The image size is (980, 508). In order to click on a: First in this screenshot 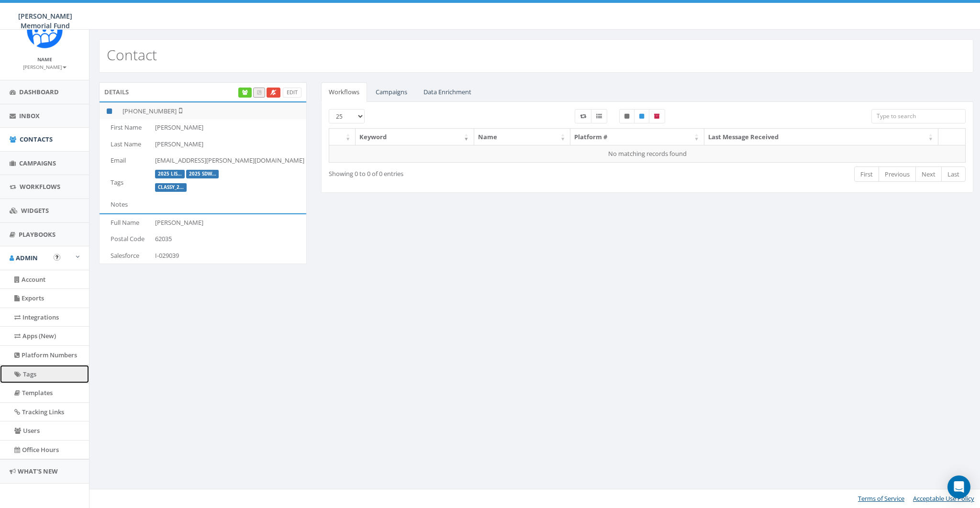, I will do `click(866, 174)`.